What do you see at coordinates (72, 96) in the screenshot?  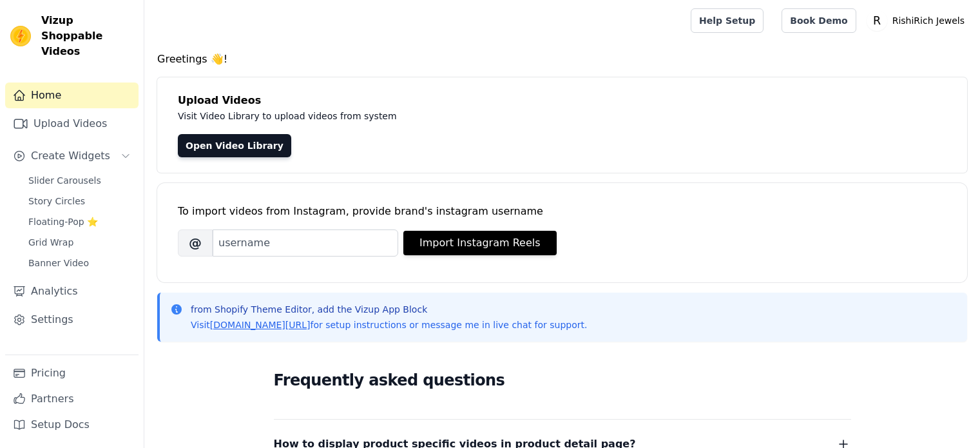 I see `a: Home` at bounding box center [72, 96].